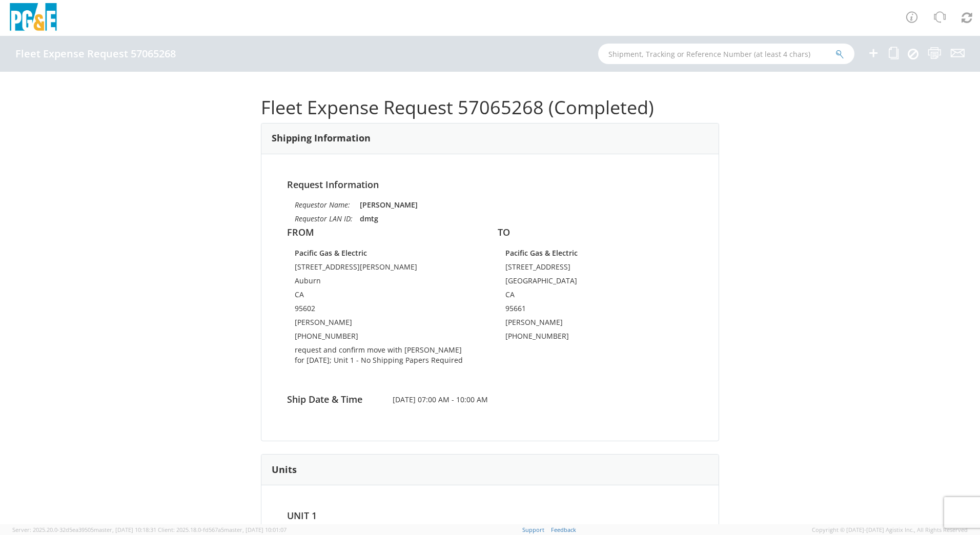  I want to click on span: Client: 2025.18.0-fd567a5, so click(222, 529).